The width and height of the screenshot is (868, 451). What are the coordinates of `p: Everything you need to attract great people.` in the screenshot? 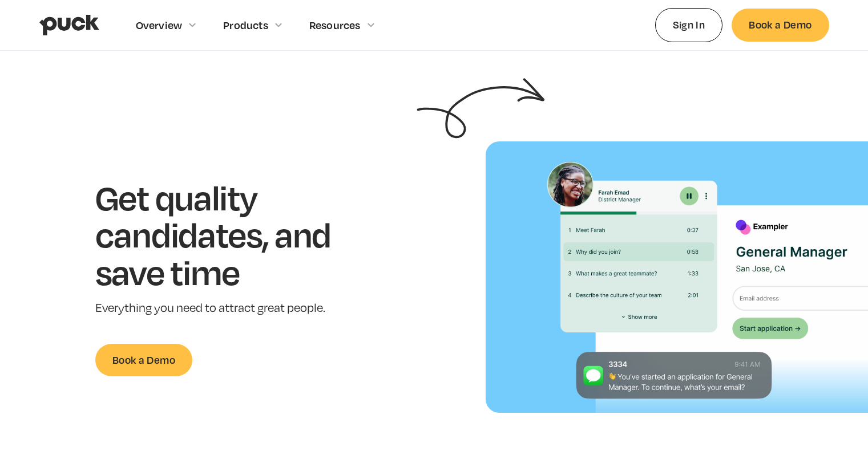 It's located at (230, 308).